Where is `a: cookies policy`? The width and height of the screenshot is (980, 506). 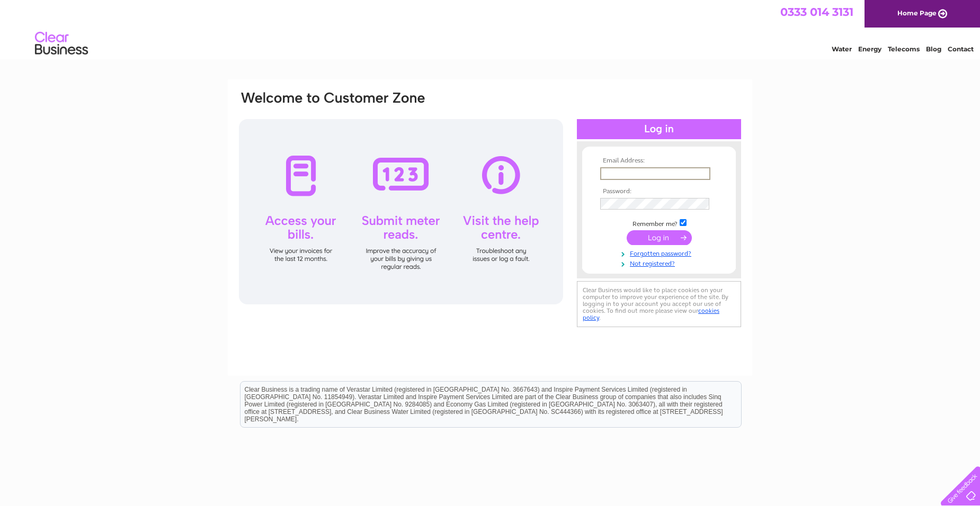
a: cookies policy is located at coordinates (651, 314).